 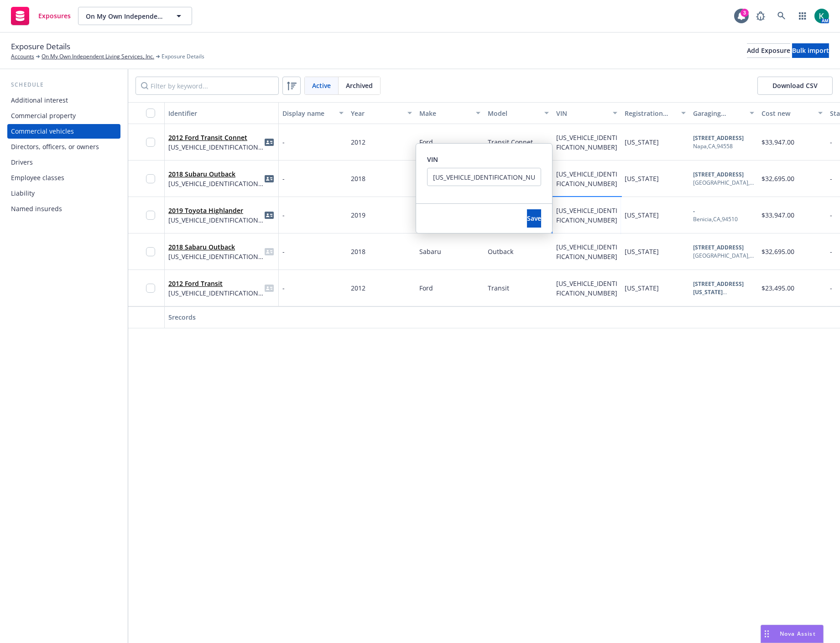 What do you see at coordinates (359, 85) in the screenshot?
I see `span: Archived` at bounding box center [359, 85].